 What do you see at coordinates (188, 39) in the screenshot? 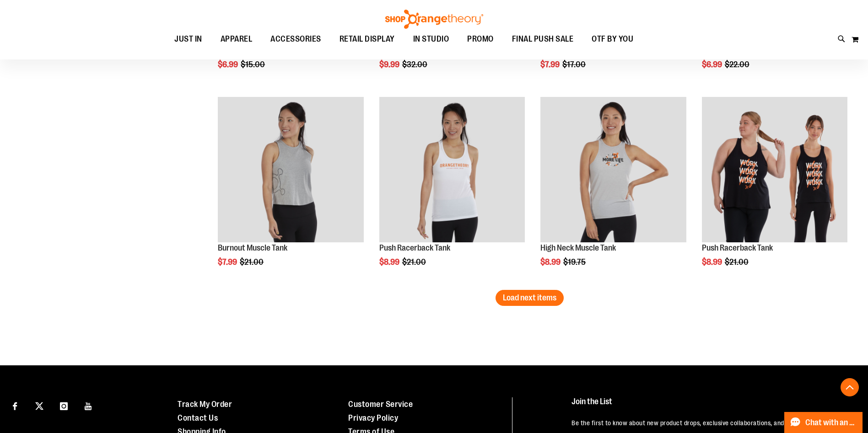
I see `a: JUST IN` at bounding box center [188, 39].